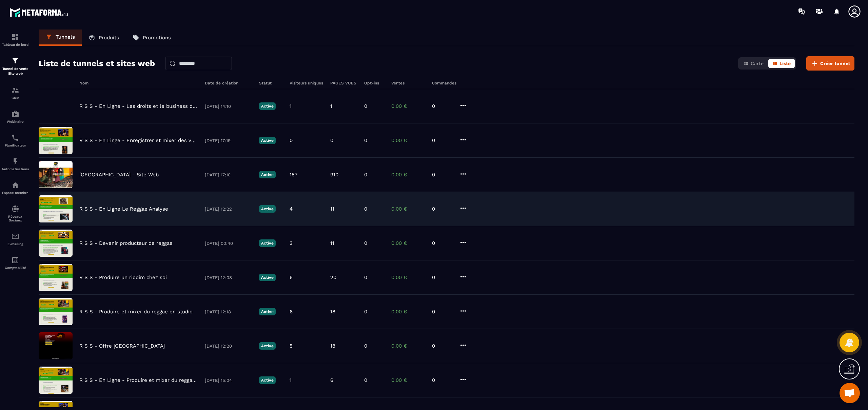 This screenshot has height=410, width=868. Describe the element at coordinates (785, 64) in the screenshot. I see `span: Liste` at that location.